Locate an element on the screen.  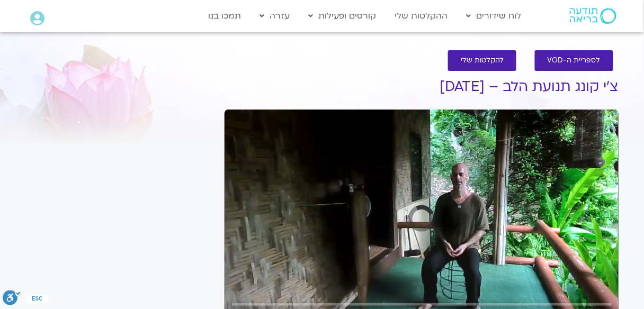
a: להקלטות שלי is located at coordinates (482, 61).